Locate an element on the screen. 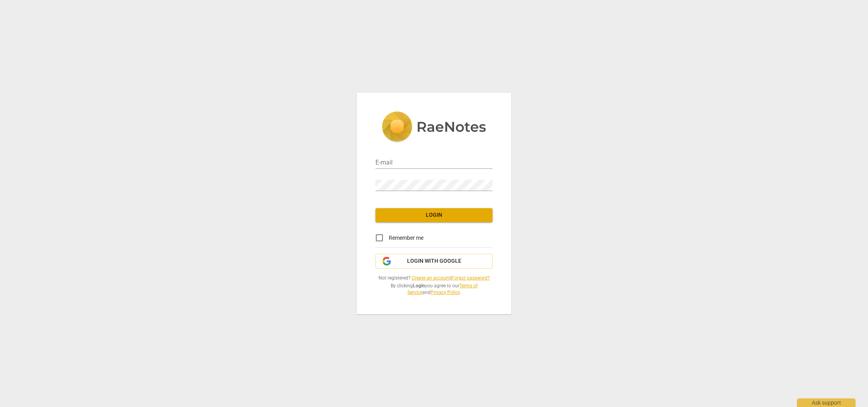  b: Login is located at coordinates (419, 286).